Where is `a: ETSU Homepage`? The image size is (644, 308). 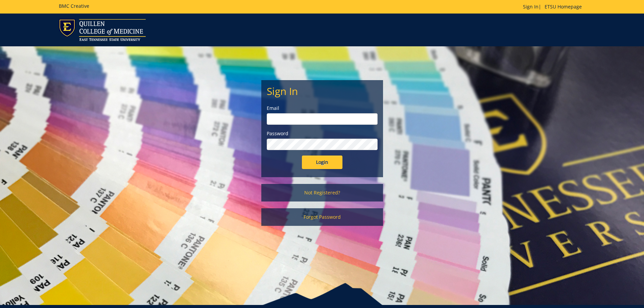
a: ETSU Homepage is located at coordinates (563, 6).